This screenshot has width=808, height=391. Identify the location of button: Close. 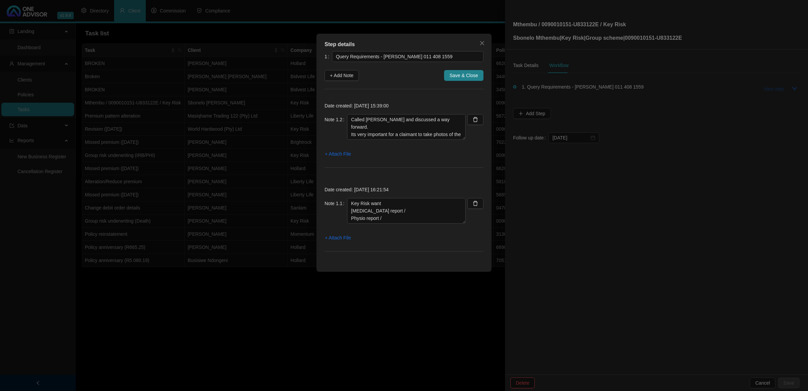
(482, 43).